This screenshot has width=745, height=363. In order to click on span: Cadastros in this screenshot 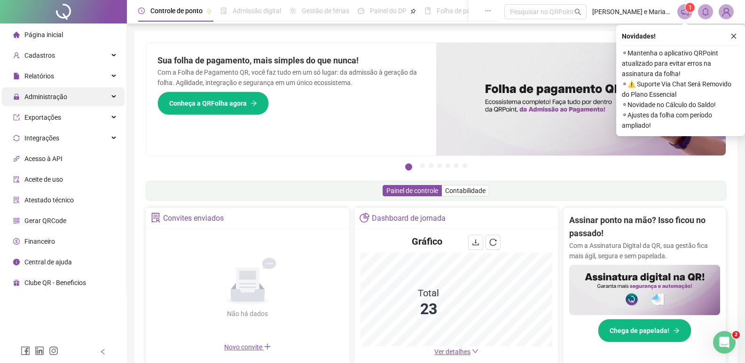, I will do `click(39, 55)`.